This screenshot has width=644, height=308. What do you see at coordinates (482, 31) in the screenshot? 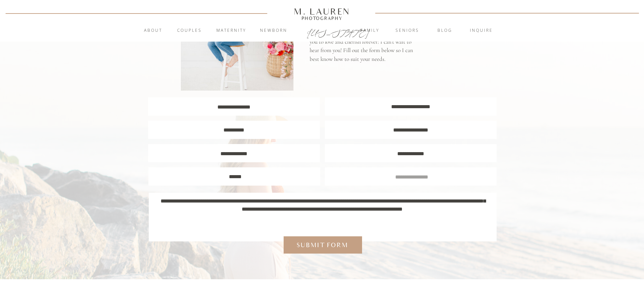
I see `a: inquire` at bounding box center [482, 31].